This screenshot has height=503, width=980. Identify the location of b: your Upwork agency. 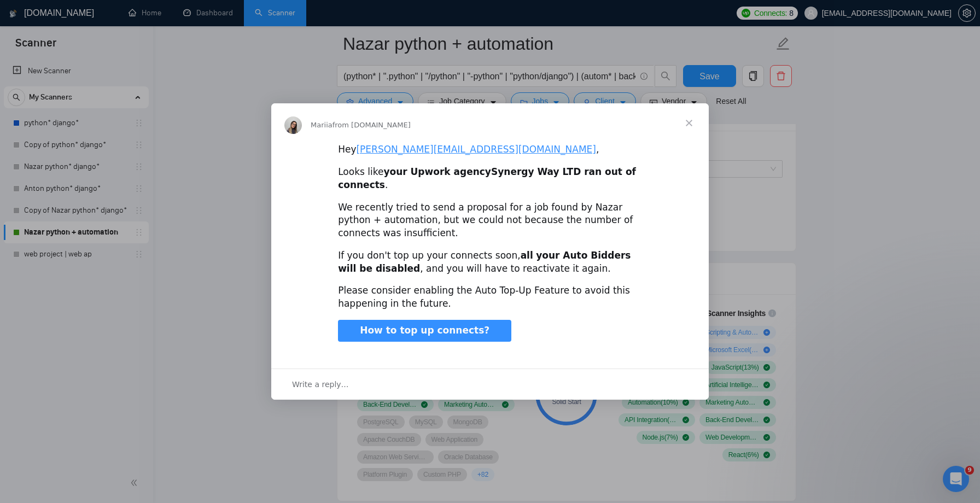
(437, 172).